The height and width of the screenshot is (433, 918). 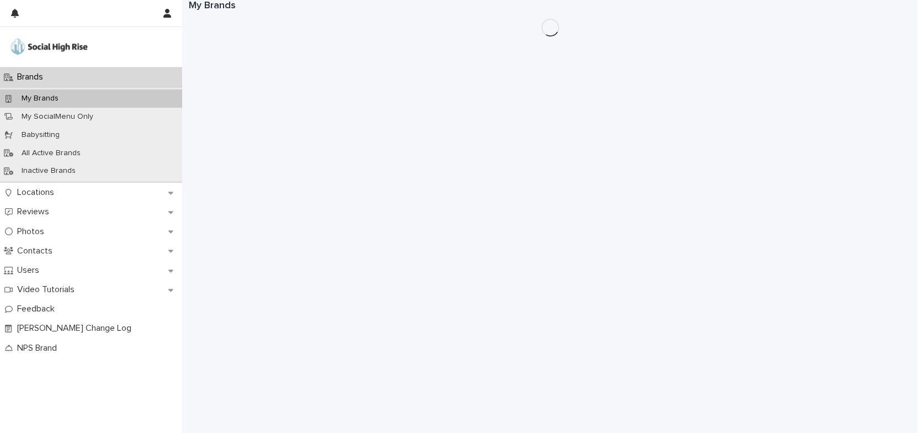 I want to click on p: All Active Brands, so click(x=51, y=153).